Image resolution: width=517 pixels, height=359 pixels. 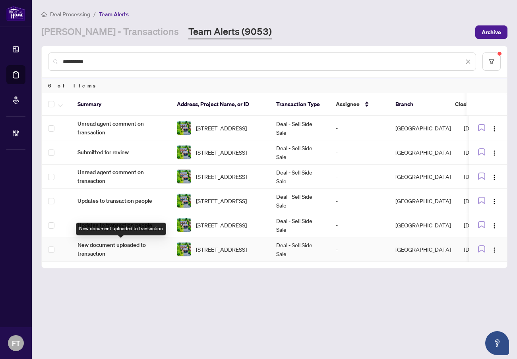 What do you see at coordinates (230, 32) in the screenshot?
I see `a: Team Alerts (9053)` at bounding box center [230, 32].